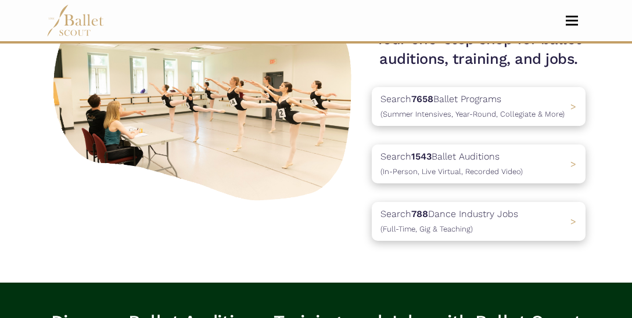 This screenshot has height=318, width=632. What do you see at coordinates (449, 221) in the screenshot?
I see `p: Search Dance Industry Jobs` at bounding box center [449, 221].